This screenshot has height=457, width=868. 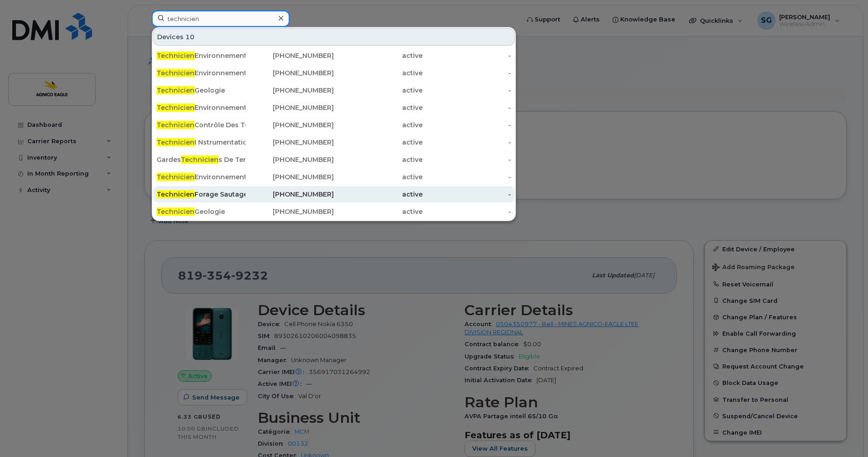 What do you see at coordinates (201, 125) in the screenshot?
I see `div: Contrôle Des Teneurs` at bounding box center [201, 125].